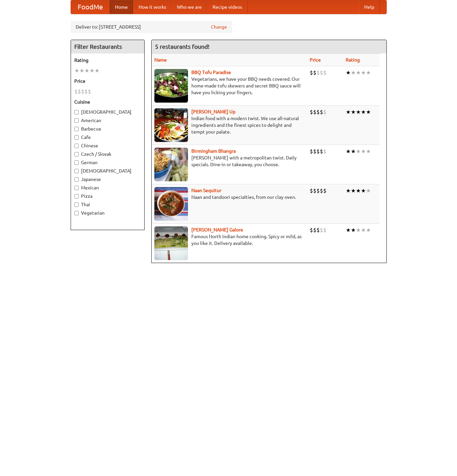  Describe the element at coordinates (107, 188) in the screenshot. I see `label: Mexican` at that location.